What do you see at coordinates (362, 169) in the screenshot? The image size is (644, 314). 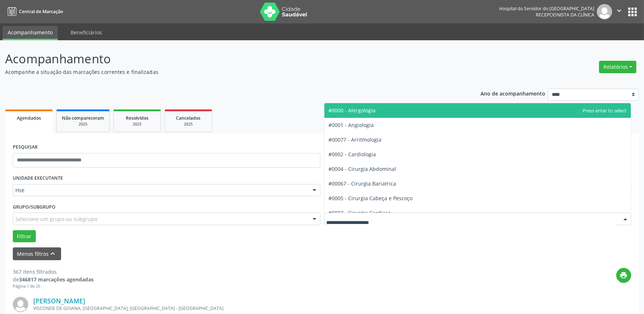 I see `span: #0004 - Cirurgia Abdominal` at bounding box center [362, 169].